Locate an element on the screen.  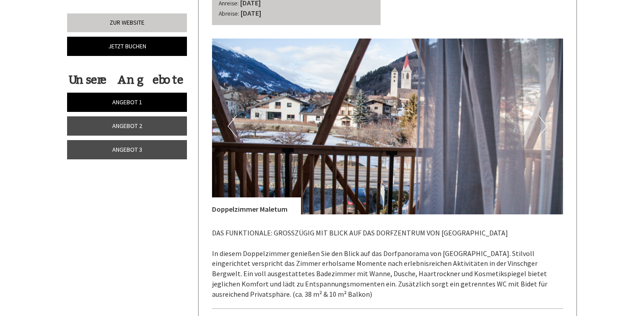
button: Previous is located at coordinates (232, 127).